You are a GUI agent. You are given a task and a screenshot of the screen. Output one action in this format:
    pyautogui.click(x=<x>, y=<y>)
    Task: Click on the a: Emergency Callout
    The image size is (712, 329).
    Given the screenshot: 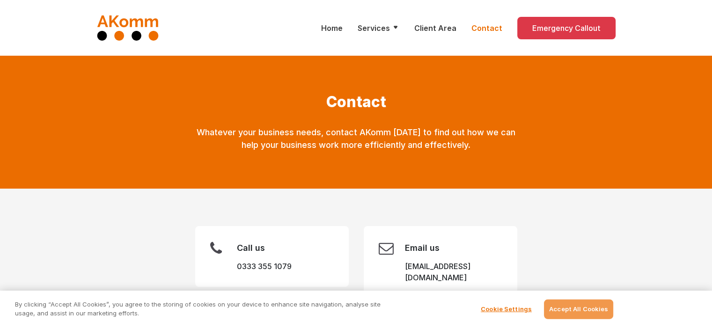 What is the action you would take?
    pyautogui.click(x=566, y=28)
    